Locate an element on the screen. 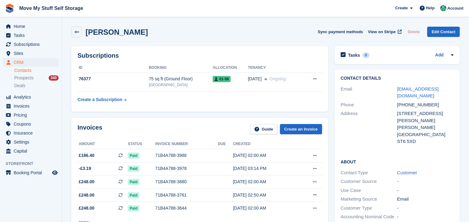 The image size is (469, 222). span: Capital is located at coordinates (32, 151).